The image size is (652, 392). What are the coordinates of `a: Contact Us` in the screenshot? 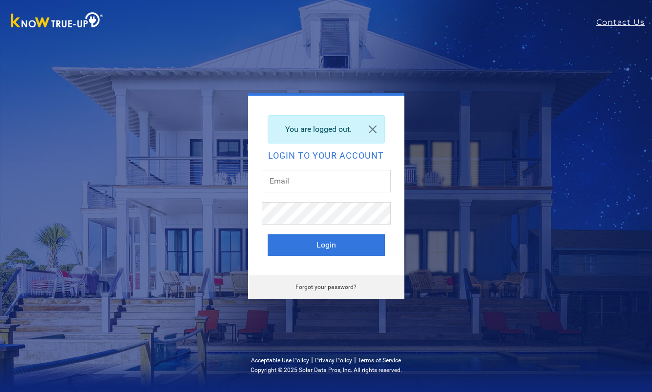 It's located at (624, 22).